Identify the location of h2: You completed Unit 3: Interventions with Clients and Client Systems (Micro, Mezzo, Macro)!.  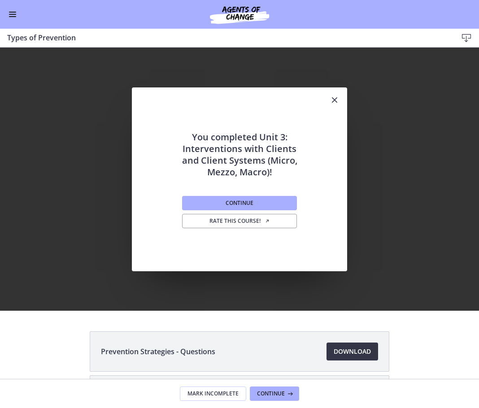
(239, 146).